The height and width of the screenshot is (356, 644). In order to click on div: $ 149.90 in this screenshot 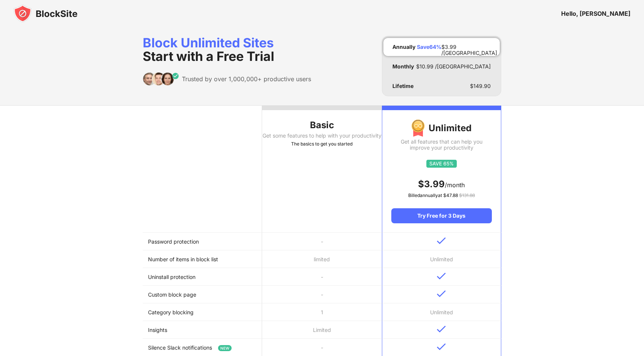, I will do `click(480, 86)`.